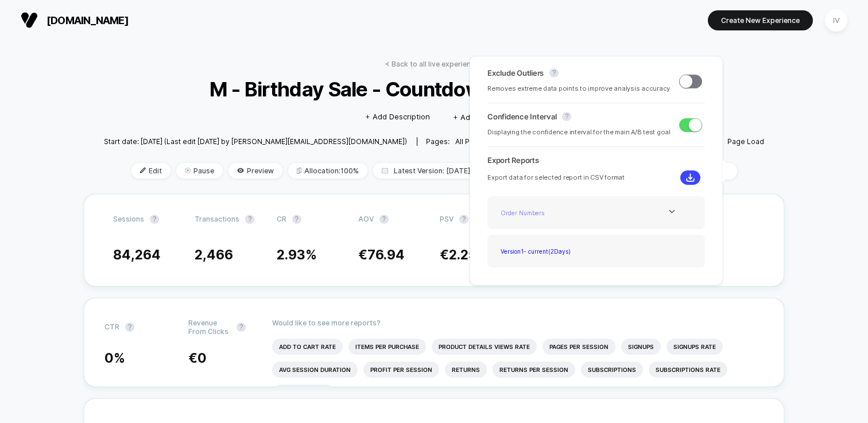 This screenshot has width=868, height=423. What do you see at coordinates (297, 255) in the screenshot?
I see `span: 2.93 %` at bounding box center [297, 255].